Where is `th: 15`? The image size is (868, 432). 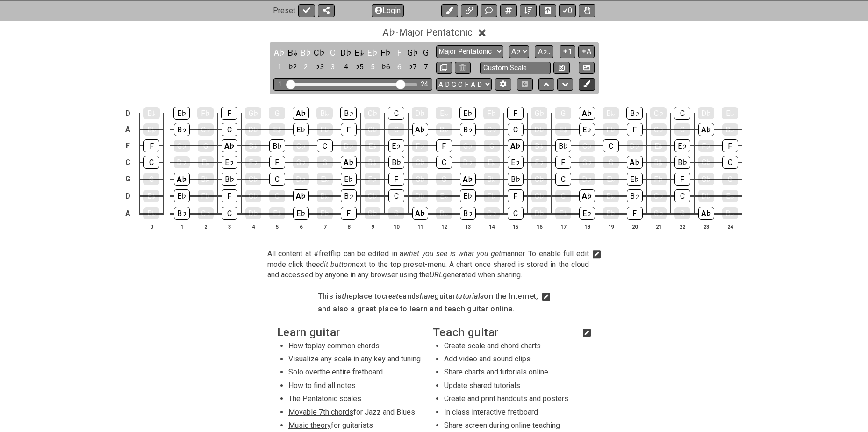 th: 15 is located at coordinates (515, 226).